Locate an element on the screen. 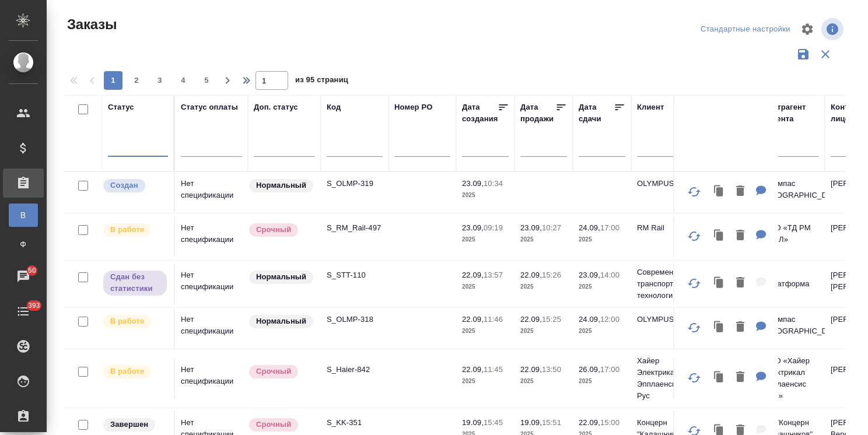 This screenshot has width=868, height=435. div: Контрагент клиента is located at coordinates (791, 113).